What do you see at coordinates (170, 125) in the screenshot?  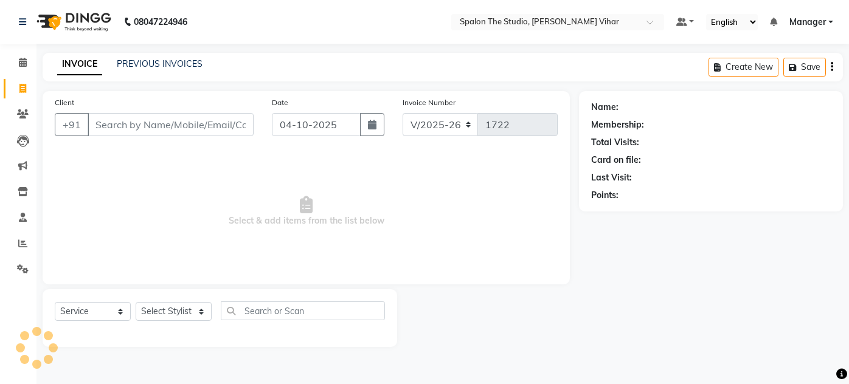 I see `input: Search by Name/Mobile/Email/Code` at bounding box center [170, 125].